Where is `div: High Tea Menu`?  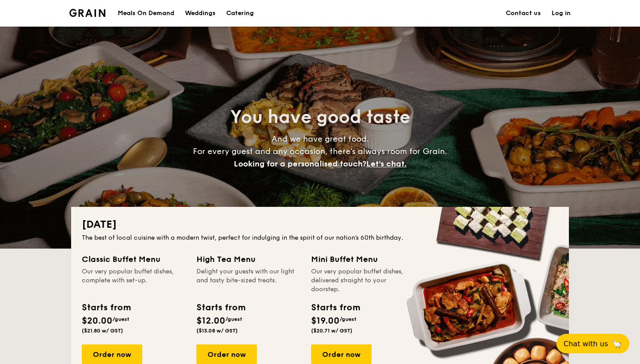 div: High Tea Menu is located at coordinates (248, 259).